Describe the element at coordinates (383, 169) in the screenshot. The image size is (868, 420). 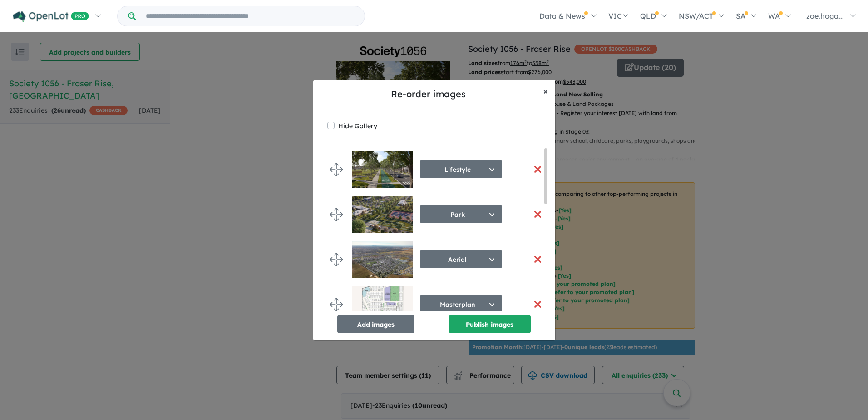
I see `img: Society%201056%20-%20Fraser%20Rise___1698716468_1.jpg` at that location.